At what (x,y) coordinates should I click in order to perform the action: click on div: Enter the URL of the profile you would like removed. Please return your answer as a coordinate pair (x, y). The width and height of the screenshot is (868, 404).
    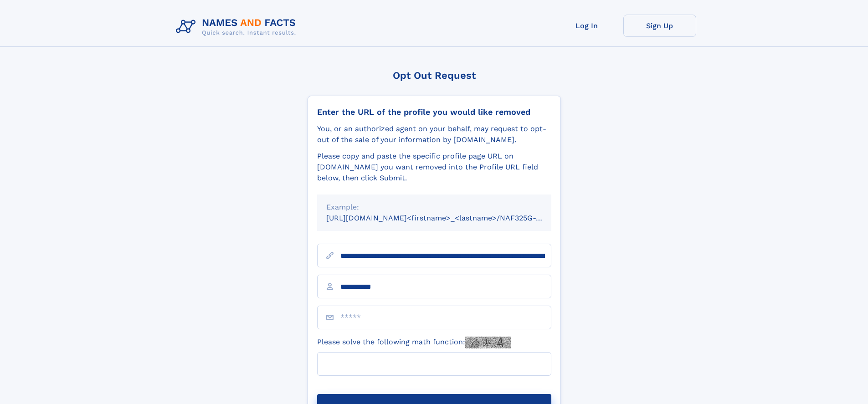
    Looking at the image, I should click on (434, 112).